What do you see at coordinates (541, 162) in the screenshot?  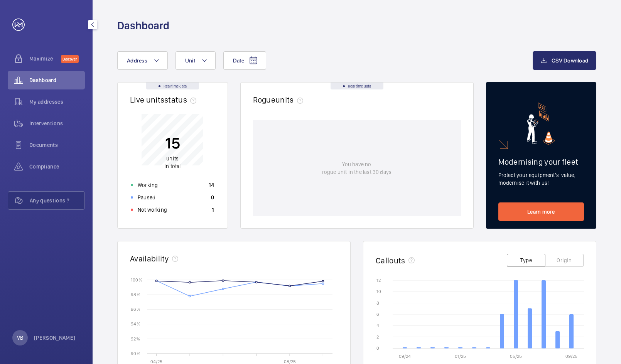 I see `h2: Modernising your fleet` at bounding box center [541, 162].